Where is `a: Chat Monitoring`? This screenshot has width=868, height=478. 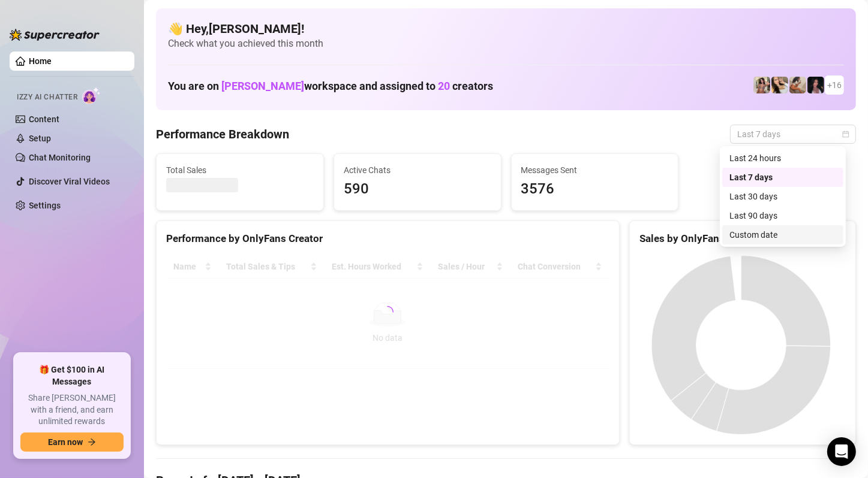 a: Chat Monitoring is located at coordinates (60, 158).